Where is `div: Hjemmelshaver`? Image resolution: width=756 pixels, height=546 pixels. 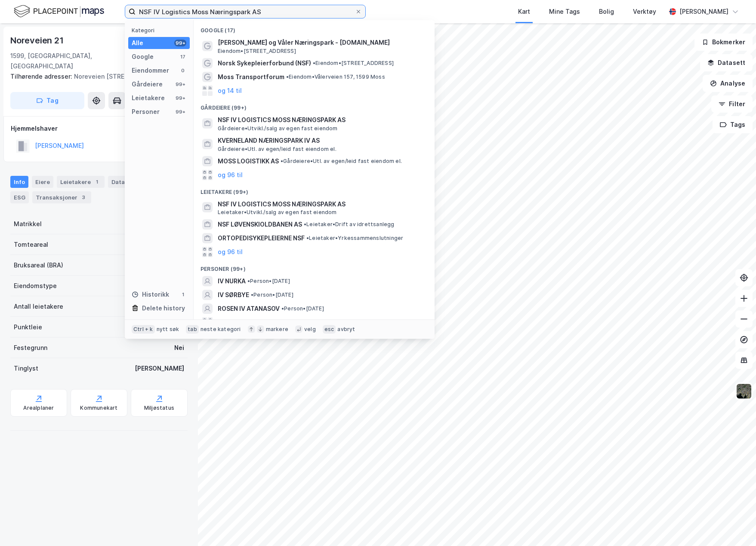 div: Hjemmelshaver is located at coordinates (99, 129).